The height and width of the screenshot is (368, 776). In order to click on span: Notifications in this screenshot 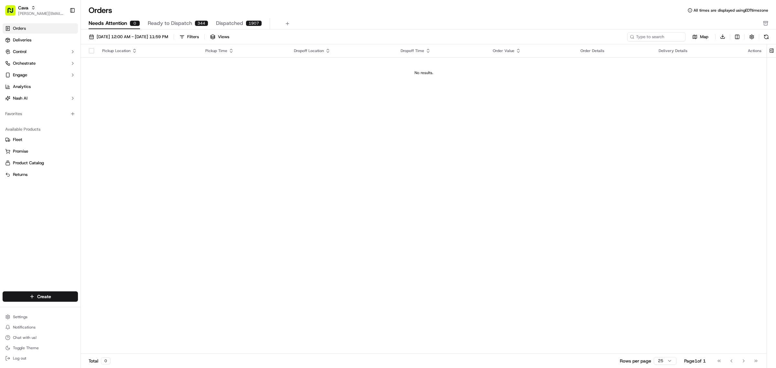, I will do `click(24, 327)`.